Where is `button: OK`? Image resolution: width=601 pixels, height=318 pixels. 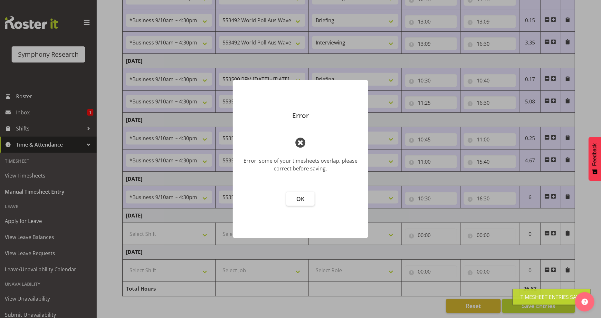 button: OK is located at coordinates (301, 199).